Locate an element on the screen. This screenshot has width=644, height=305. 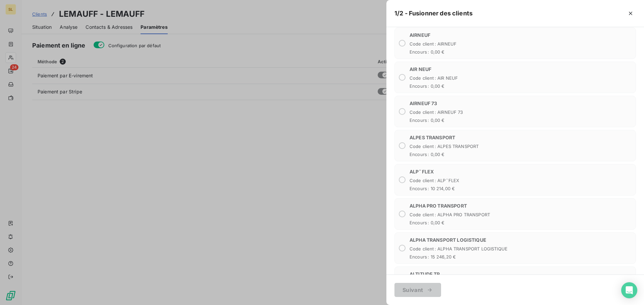
span: ALPES TRANSPORT is located at coordinates (444, 138).